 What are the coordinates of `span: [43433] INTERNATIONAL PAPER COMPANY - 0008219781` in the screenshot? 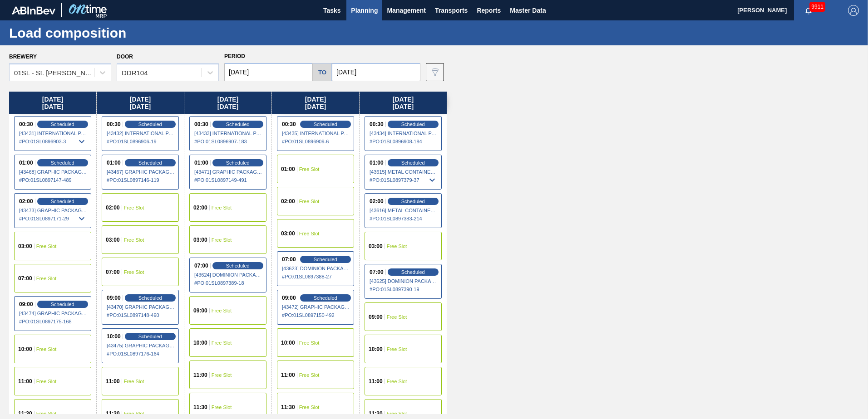 It's located at (228, 133).